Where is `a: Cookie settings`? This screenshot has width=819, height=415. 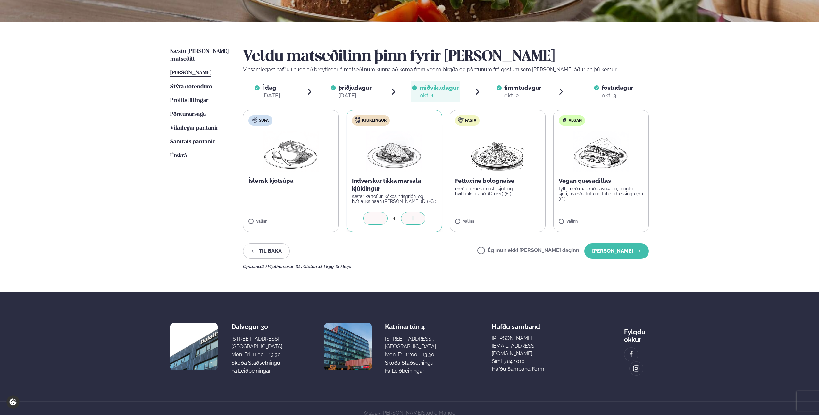
a: Cookie settings is located at coordinates (13, 402).